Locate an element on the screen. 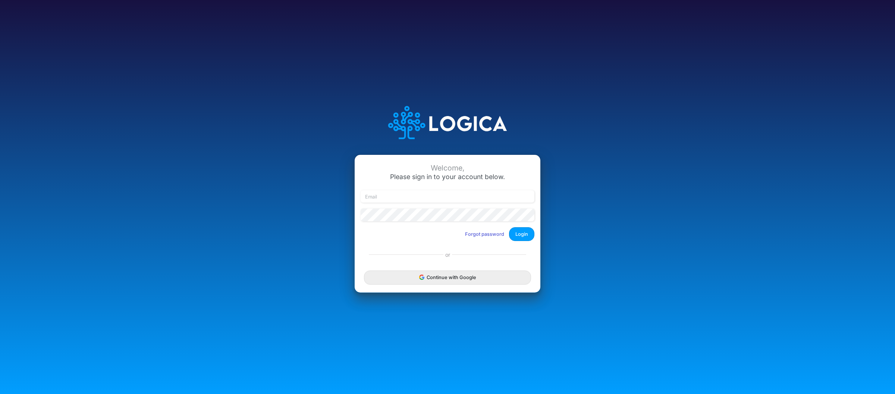 The width and height of the screenshot is (895, 394). div: Welcome, is located at coordinates (448, 168).